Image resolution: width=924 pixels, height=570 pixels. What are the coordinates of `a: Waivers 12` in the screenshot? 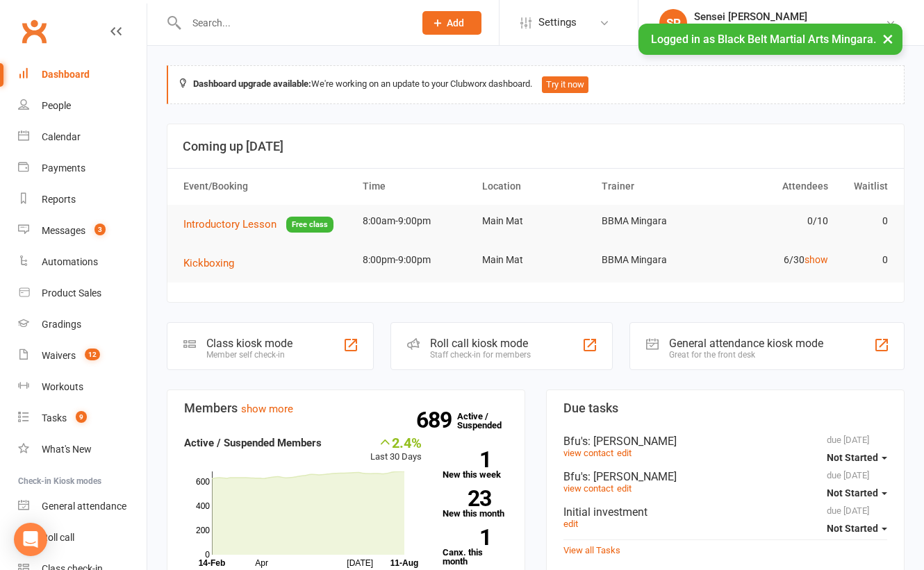 It's located at (82, 355).